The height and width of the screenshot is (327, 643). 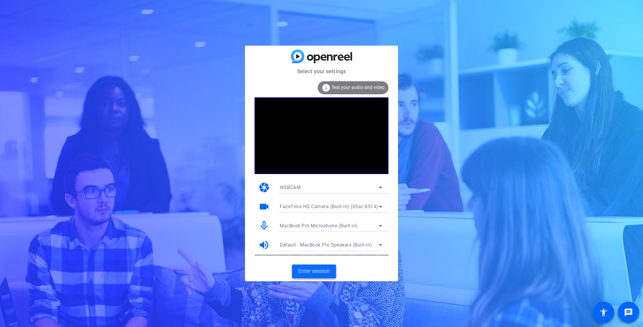 I want to click on button: Enter session, so click(x=314, y=271).